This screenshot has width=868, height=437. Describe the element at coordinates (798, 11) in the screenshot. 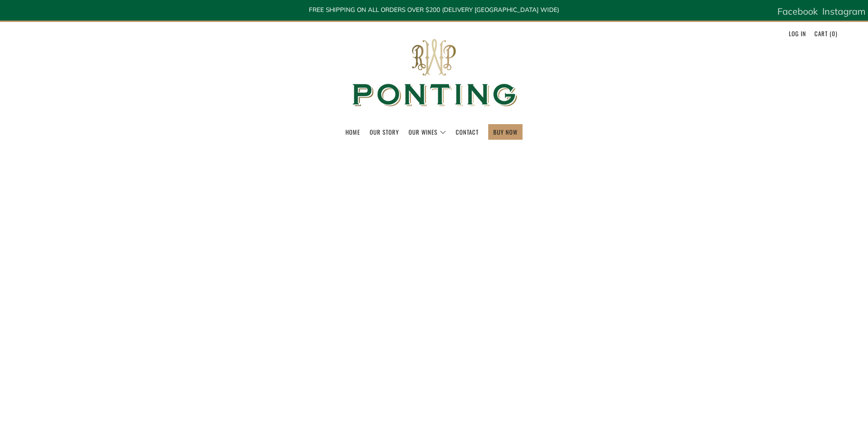

I see `span: Facebook` at that location.